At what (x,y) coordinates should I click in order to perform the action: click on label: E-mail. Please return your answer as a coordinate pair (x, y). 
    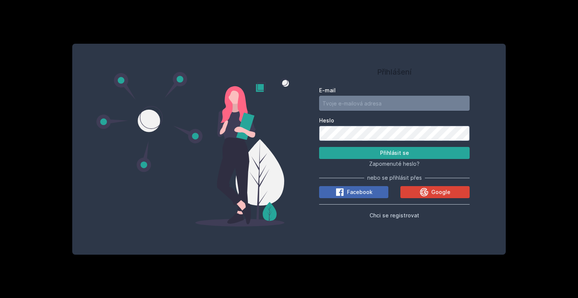
    Looking at the image, I should click on (394, 90).